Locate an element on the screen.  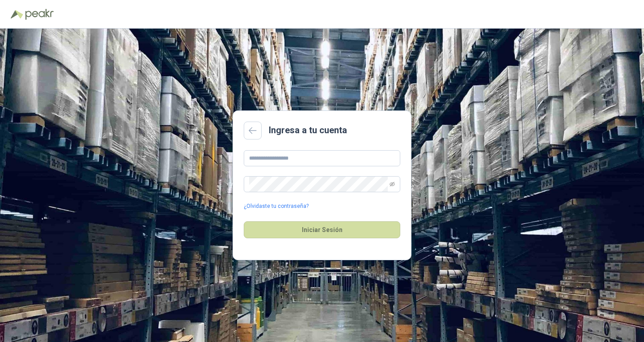
span: eye-invisible is located at coordinates (392, 184).